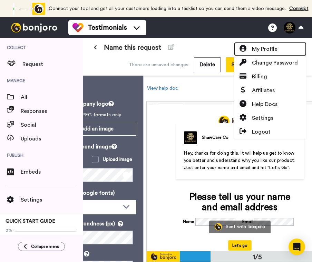  I want to click on button: Let's go, so click(240, 246).